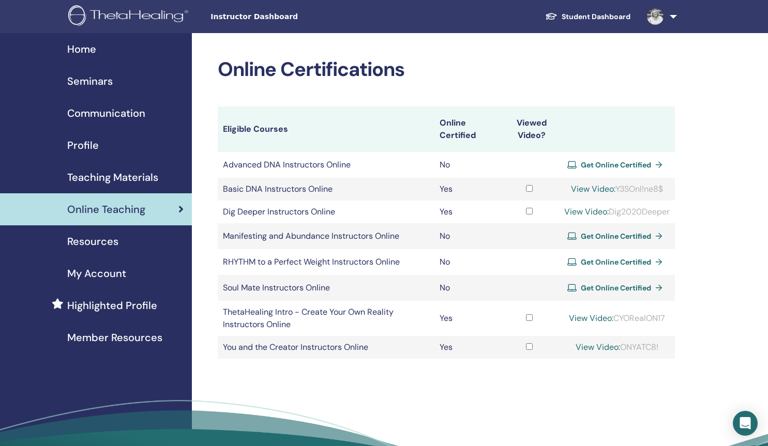  Describe the element at coordinates (326, 129) in the screenshot. I see `th: Eligible Courses` at that location.